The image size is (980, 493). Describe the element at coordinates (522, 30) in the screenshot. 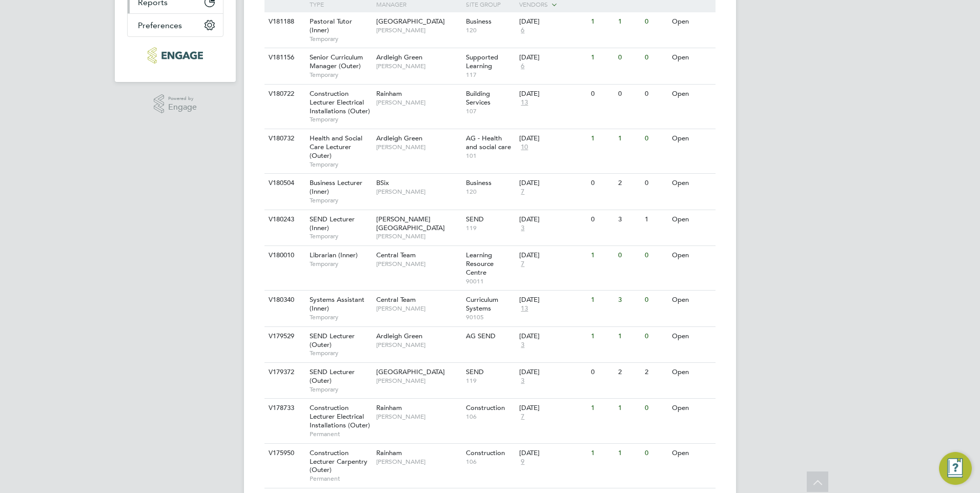

I see `span: 6` at that location.